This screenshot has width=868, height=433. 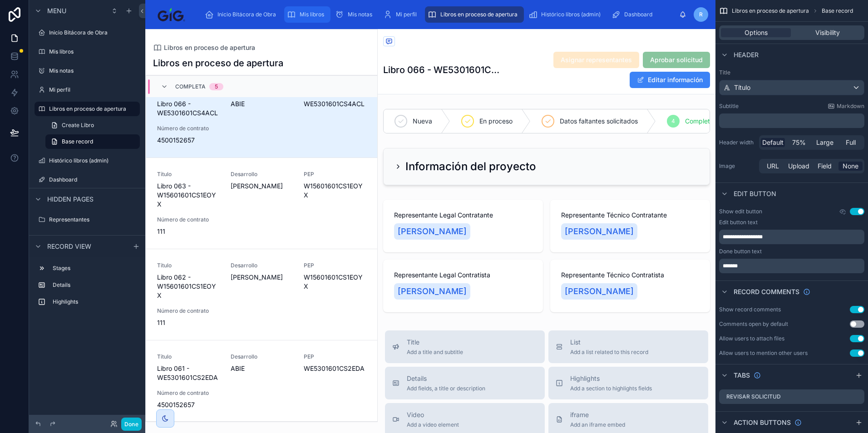 What do you see at coordinates (131, 424) in the screenshot?
I see `button: Done` at bounding box center [131, 424].